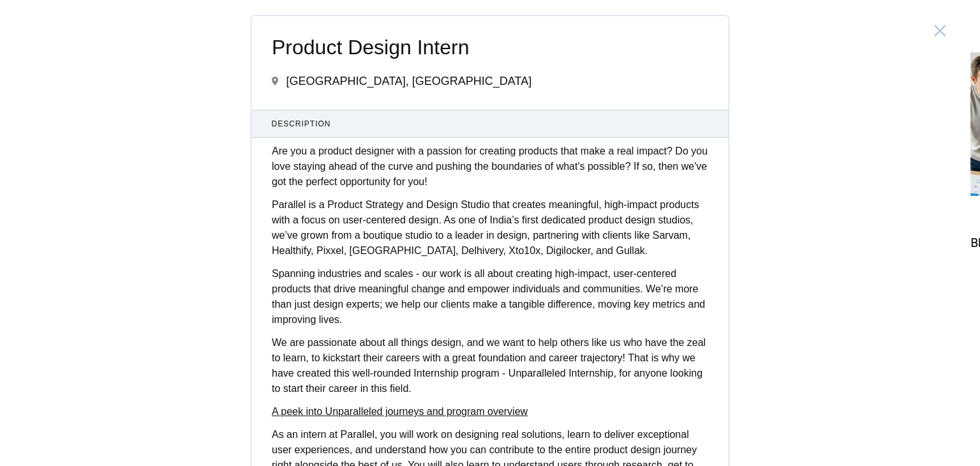  What do you see at coordinates (490, 167) in the screenshot?
I see `p: Are you a product designer with a passion for creating products that make a real impact? Do you l...` at bounding box center [490, 167].